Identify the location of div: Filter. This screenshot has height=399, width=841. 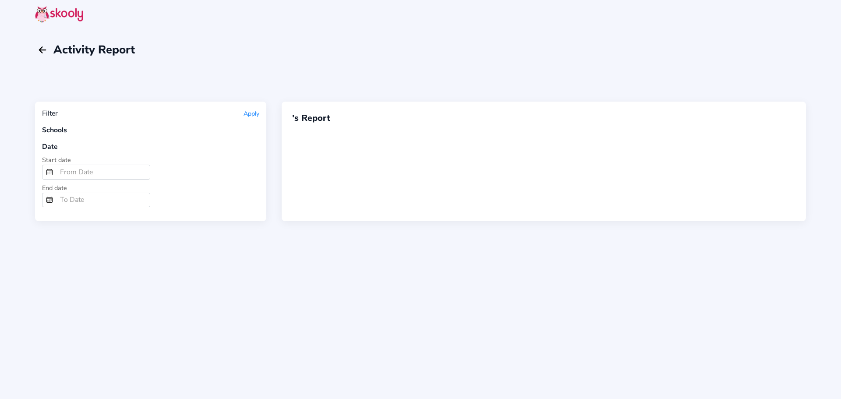
(50, 113).